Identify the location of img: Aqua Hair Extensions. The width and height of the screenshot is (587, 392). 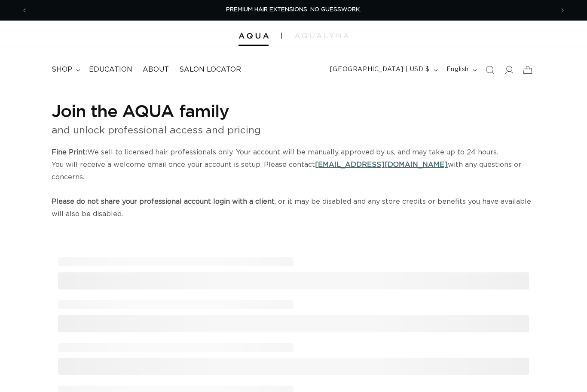
(254, 36).